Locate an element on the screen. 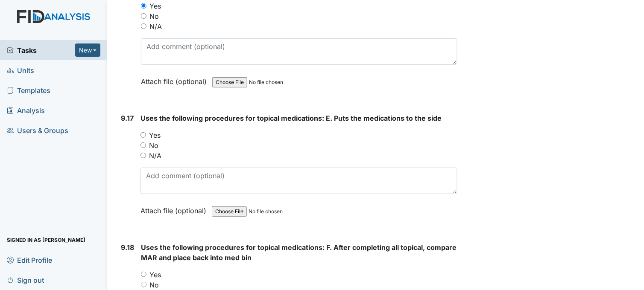  button: New is located at coordinates (88, 50).